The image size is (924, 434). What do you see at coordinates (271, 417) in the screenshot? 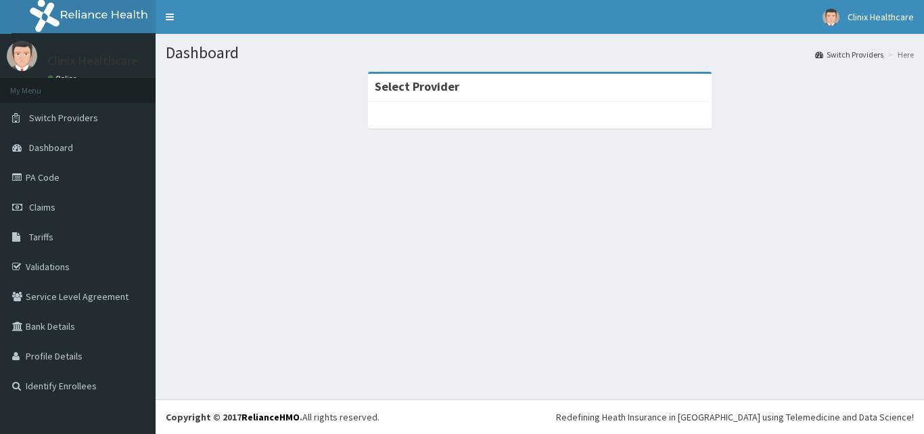
I see `a: RelianceHMO` at bounding box center [271, 417].